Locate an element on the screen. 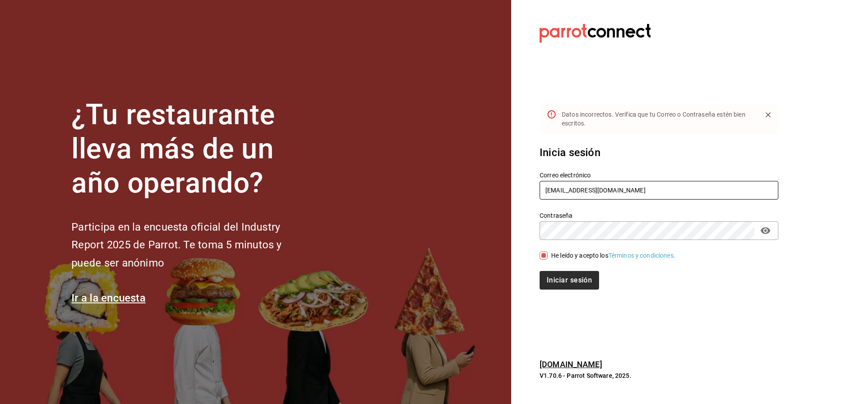  div: He leído y acepto los is located at coordinates (613, 256).